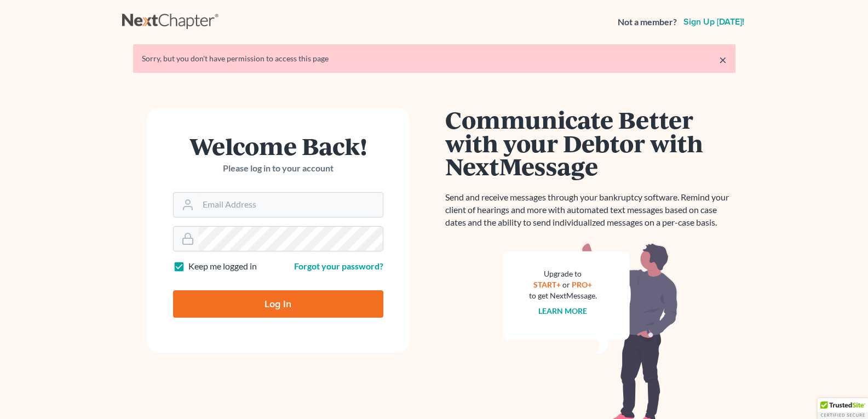 The image size is (868, 419). I want to click on h1: Welcome Back!, so click(278, 146).